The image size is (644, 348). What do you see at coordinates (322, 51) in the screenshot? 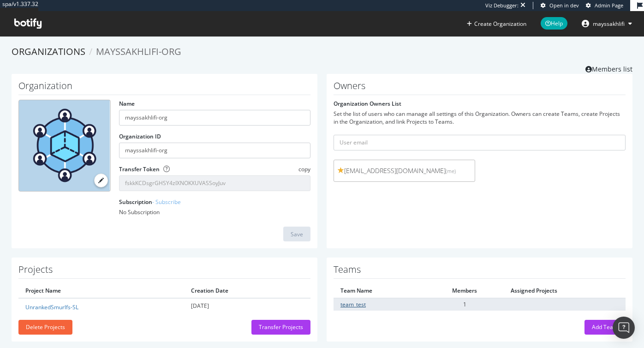
I see `ol: breadcrumbs` at bounding box center [322, 51].